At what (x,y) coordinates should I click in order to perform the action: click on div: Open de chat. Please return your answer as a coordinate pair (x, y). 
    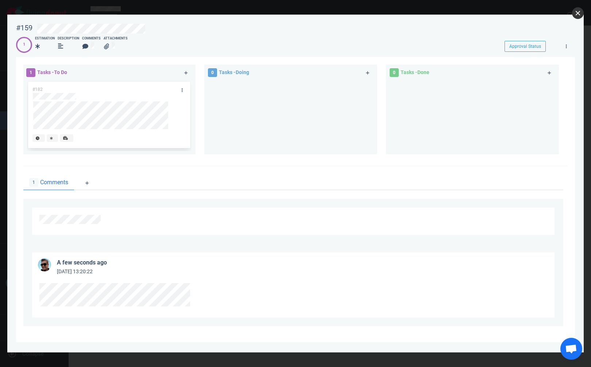
    Looking at the image, I should click on (571, 348).